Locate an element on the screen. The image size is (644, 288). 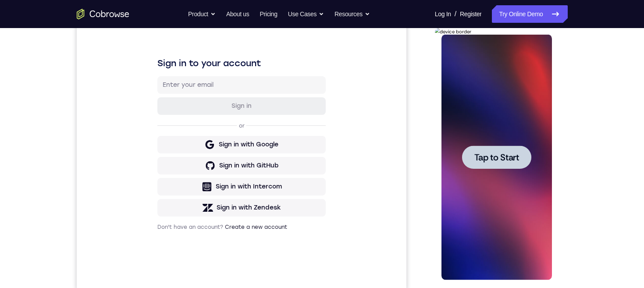
button: Tap to Start is located at coordinates (62, 129).